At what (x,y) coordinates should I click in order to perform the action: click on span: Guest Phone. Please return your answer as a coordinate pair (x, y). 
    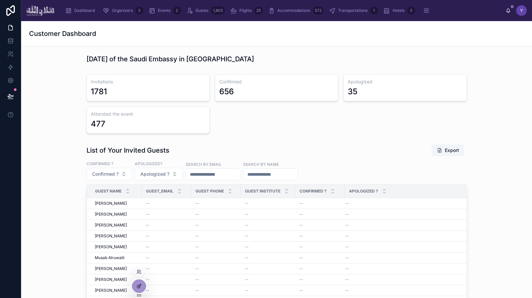
    Looking at the image, I should click on (210, 191).